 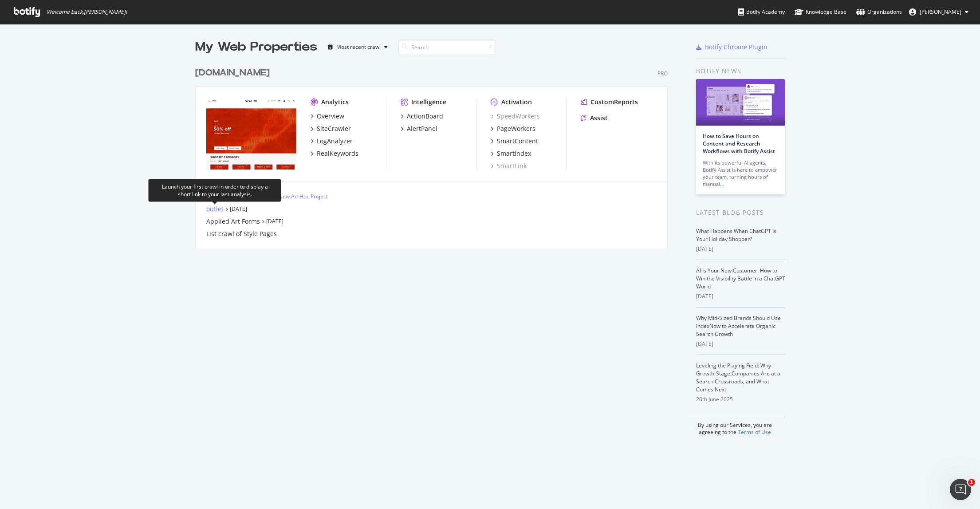 What do you see at coordinates (327, 116) in the screenshot?
I see `a: Overview` at bounding box center [327, 116].